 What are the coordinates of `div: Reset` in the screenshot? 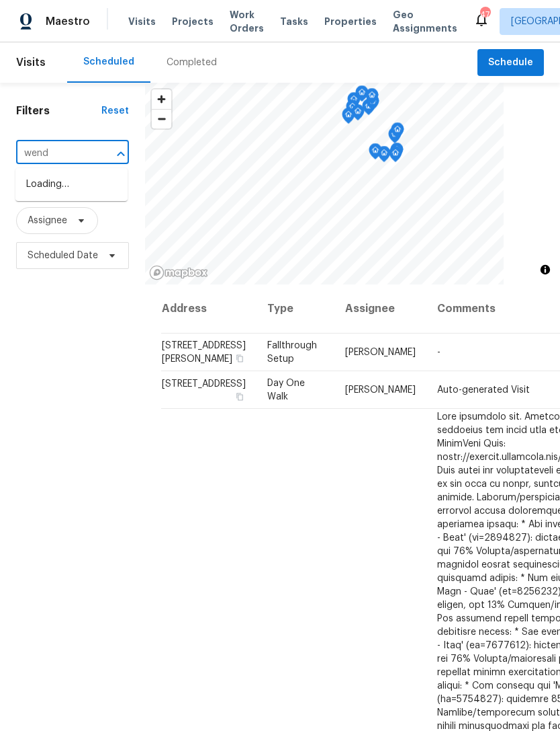 It's located at (115, 111).